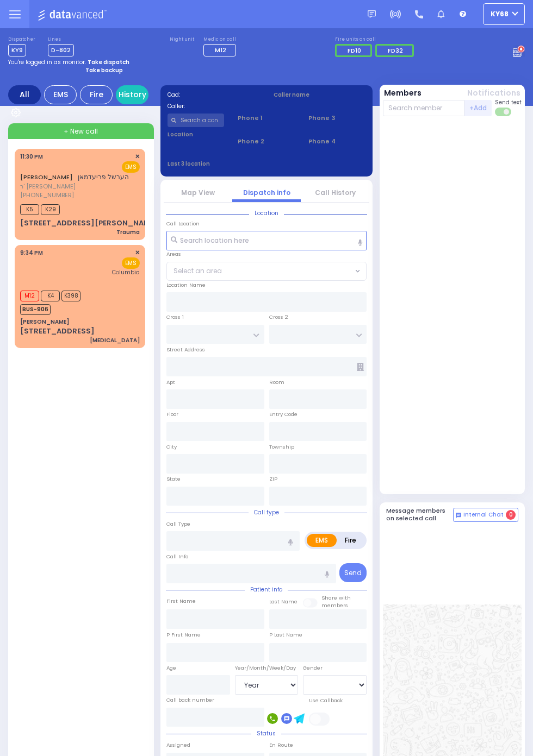  I want to click on span: K5, so click(30, 210).